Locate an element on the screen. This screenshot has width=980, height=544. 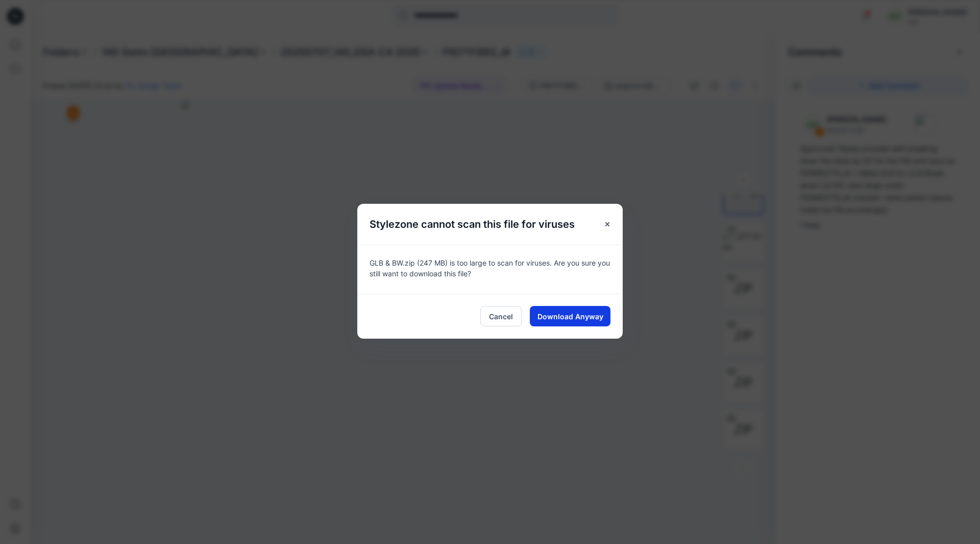
button: Download Anyway is located at coordinates (570, 316).